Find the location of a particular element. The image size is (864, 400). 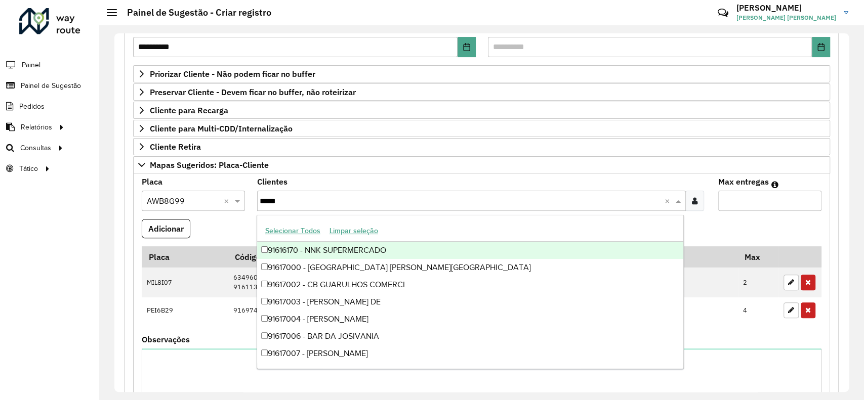

div: 91617006 - BAR DA JOSIVANIA is located at coordinates (470, 337).